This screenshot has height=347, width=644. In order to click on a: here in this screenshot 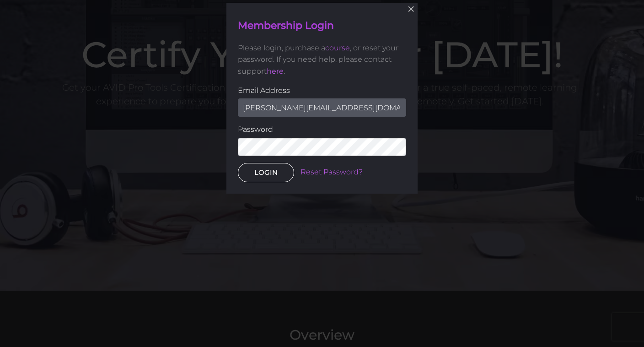, I will do `click(275, 71)`.